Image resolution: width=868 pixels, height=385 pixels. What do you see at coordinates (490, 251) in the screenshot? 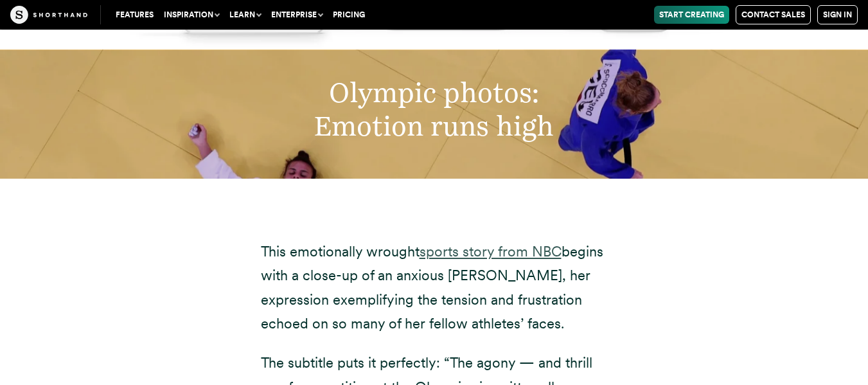
I see `a: sports story from NBC` at bounding box center [490, 251].